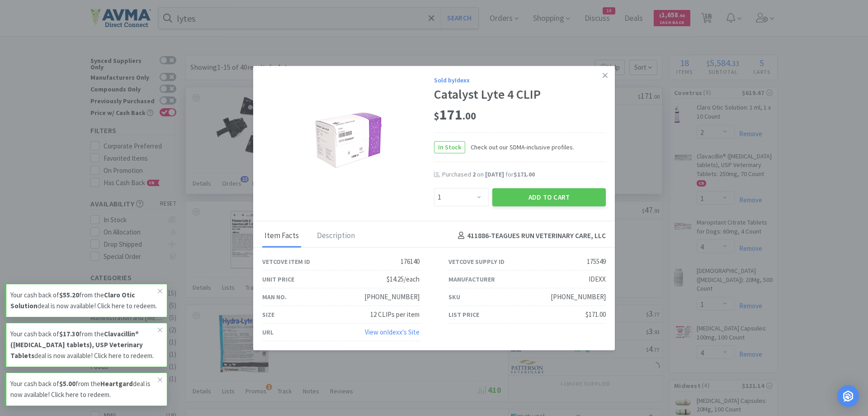  I want to click on div: IDEXX, so click(597, 279).